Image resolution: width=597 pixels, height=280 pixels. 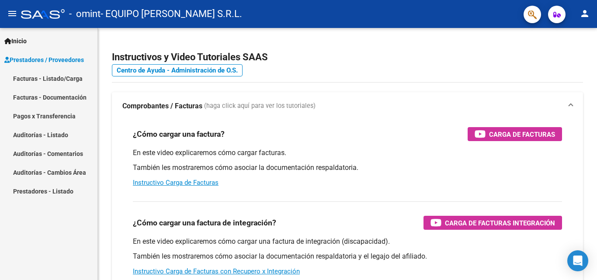 What do you see at coordinates (162, 106) in the screenshot?
I see `strong: Comprobantes / Facturas` at bounding box center [162, 106].